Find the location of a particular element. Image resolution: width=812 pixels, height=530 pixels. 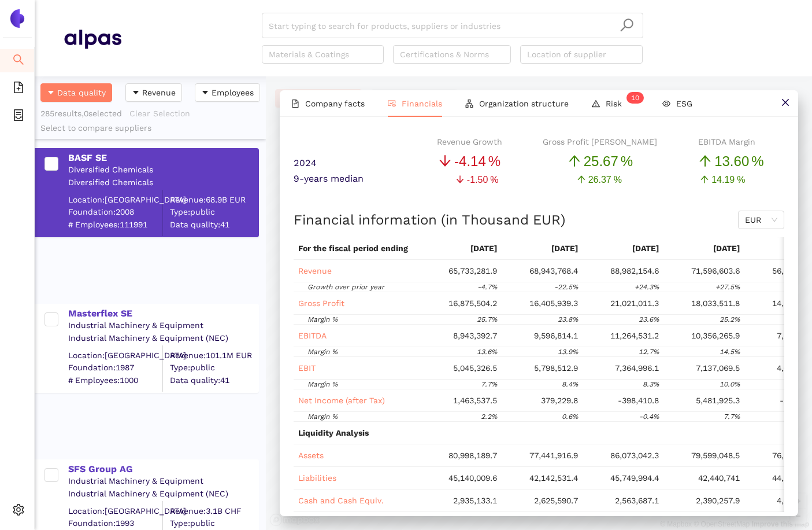

span: Gross Profit is located at coordinates (322, 303).